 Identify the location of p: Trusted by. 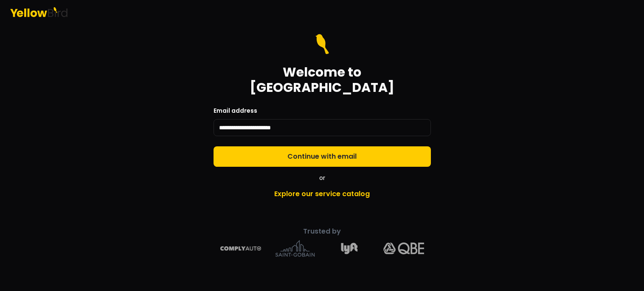
(322, 231).